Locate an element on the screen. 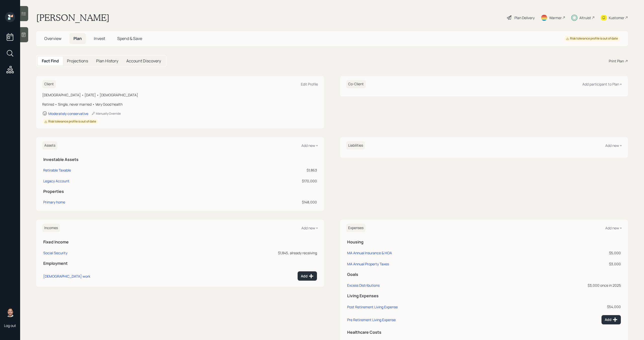  div: Retired • Single, never married • Very Good health is located at coordinates (180, 104).